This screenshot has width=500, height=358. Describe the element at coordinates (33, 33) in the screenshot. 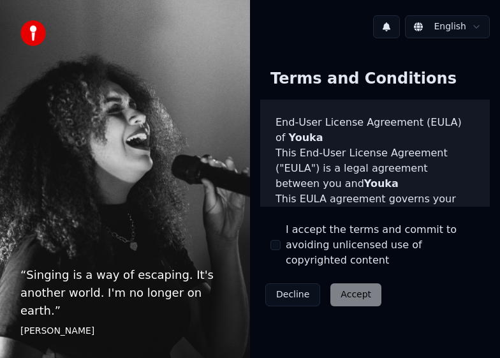

I see `img: youka` at that location.